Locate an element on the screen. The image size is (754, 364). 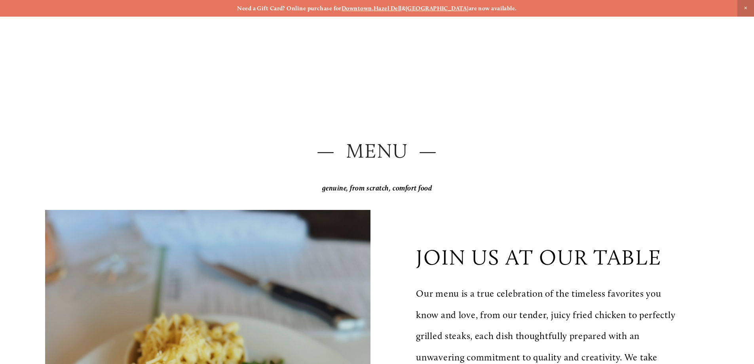
strong: are now available. is located at coordinates (493, 8).